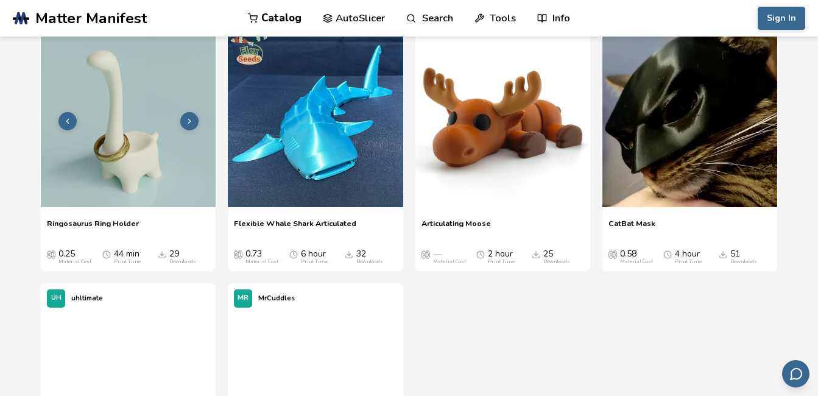 This screenshot has width=818, height=396. What do you see at coordinates (501, 257) in the screenshot?
I see `div: 2 hour` at bounding box center [501, 257].